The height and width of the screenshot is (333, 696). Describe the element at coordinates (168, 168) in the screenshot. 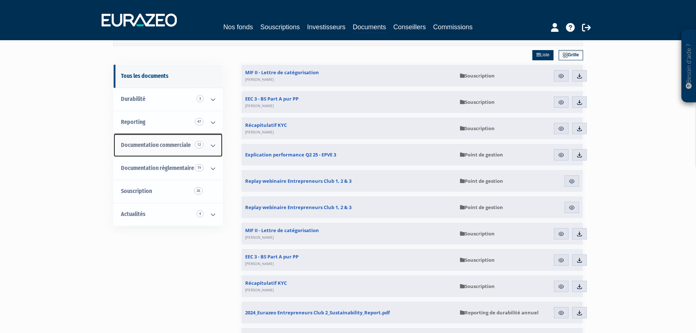

I see `a: Documentation règlementaire 19` at that location.